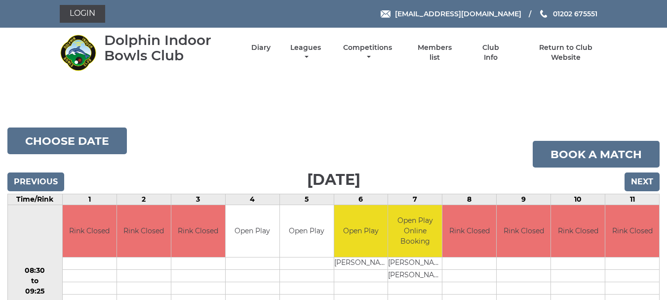 This screenshot has width=667, height=300. I want to click on a: Phone us 01202 675551, so click(568, 14).